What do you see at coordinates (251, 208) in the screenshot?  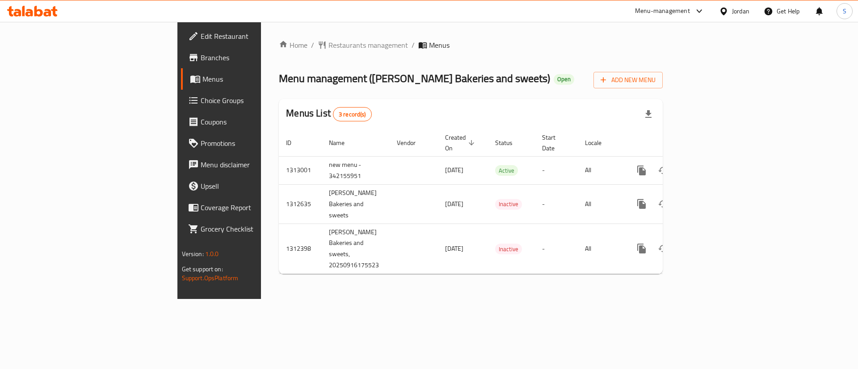 I see `a: Coverage Report` at bounding box center [251, 208].